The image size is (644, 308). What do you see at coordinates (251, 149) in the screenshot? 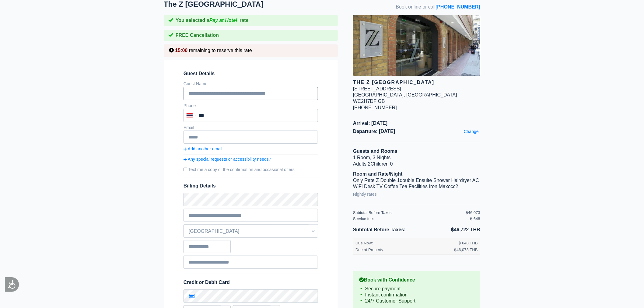
I see `a: Add another email` at bounding box center [251, 149].